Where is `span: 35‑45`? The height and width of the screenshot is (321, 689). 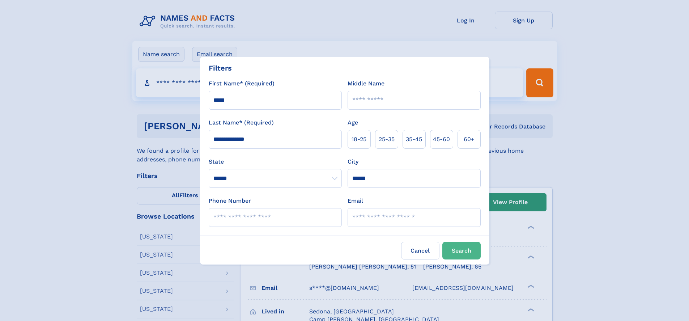
span: 35‑45 is located at coordinates (414, 139).